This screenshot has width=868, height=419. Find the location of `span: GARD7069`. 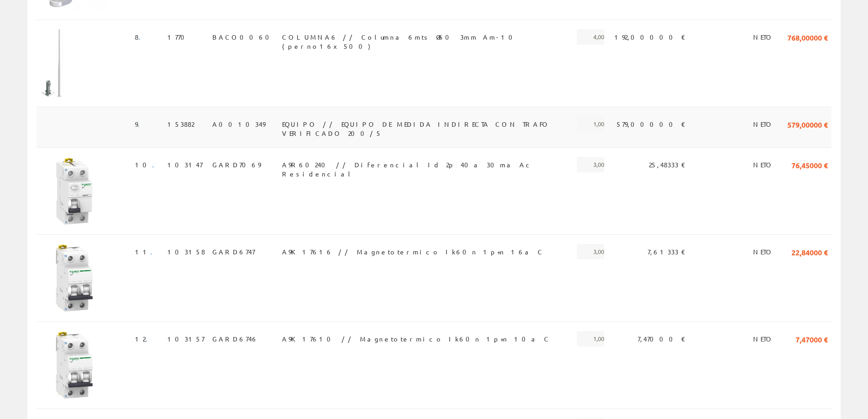

span: GARD7069 is located at coordinates (236, 165).